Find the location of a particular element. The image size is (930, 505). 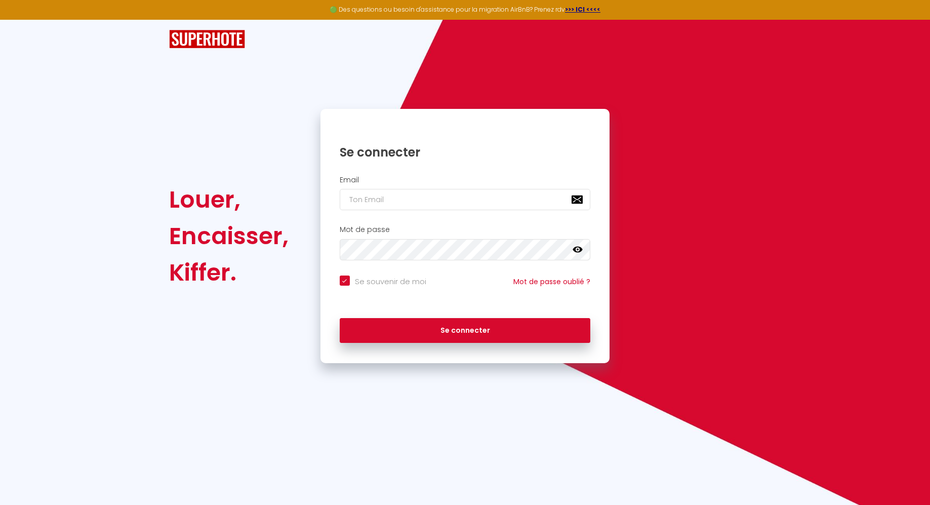

strong: >>> ICI <<<< is located at coordinates (583, 9).